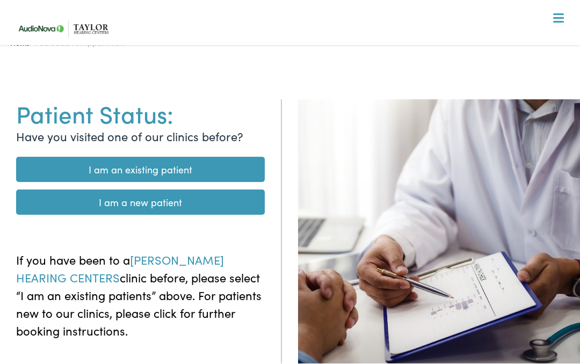  What do you see at coordinates (294, 60) in the screenshot?
I see `a: What We Offer` at bounding box center [294, 60].